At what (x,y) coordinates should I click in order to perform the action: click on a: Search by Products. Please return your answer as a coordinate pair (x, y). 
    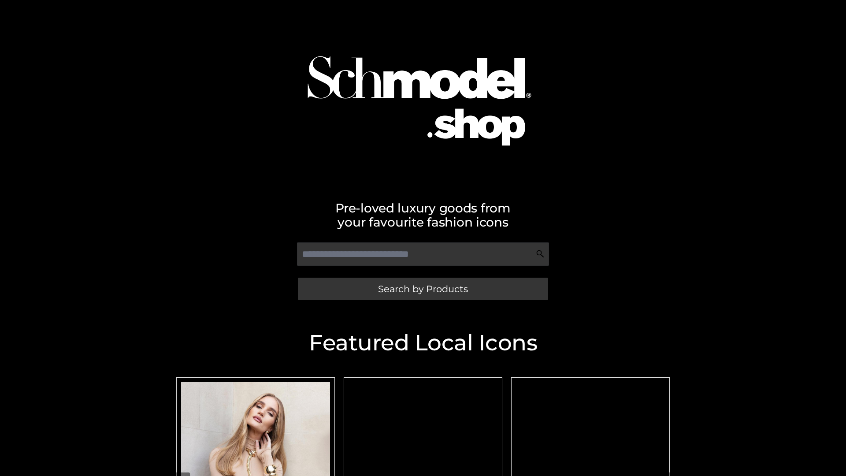
    Looking at the image, I should click on (423, 289).